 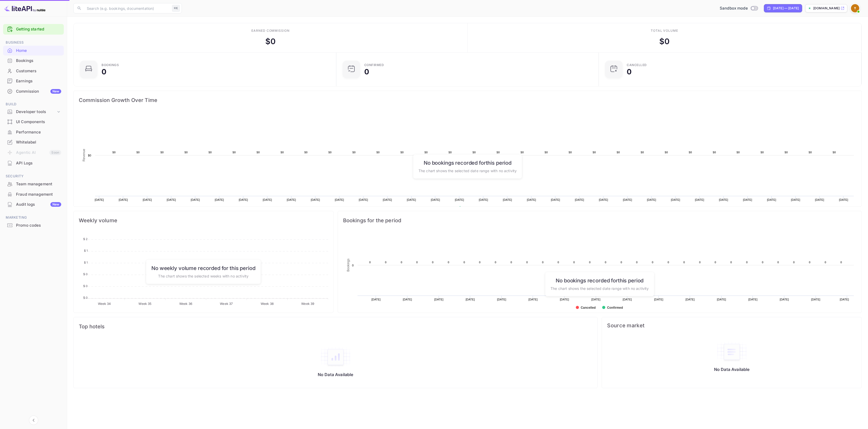 I want to click on span: Bookings for the period, so click(x=600, y=221).